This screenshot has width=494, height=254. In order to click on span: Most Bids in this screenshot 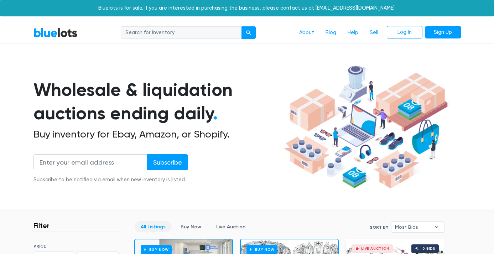, I will do `click(413, 227)`.